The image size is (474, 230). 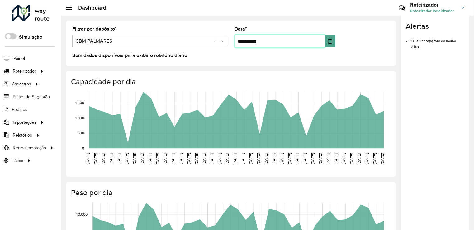 What do you see at coordinates (89, 8) in the screenshot?
I see `h2: Dashboard` at bounding box center [89, 8].